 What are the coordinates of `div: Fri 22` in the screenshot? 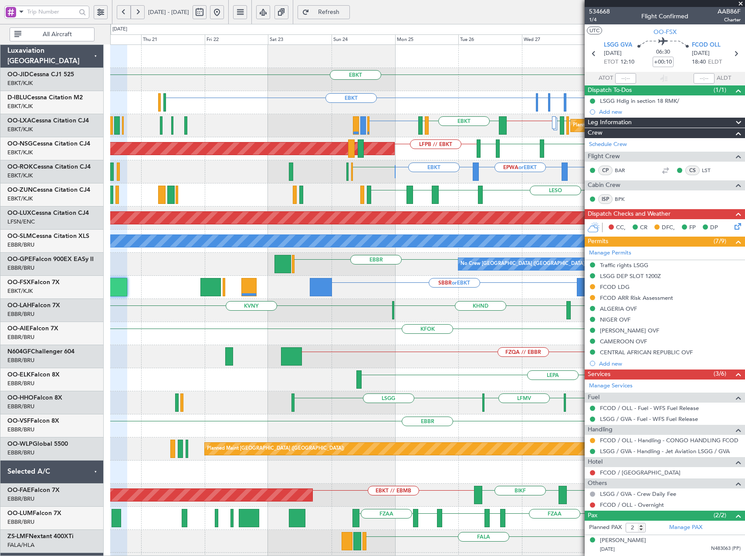 It's located at (237, 40).